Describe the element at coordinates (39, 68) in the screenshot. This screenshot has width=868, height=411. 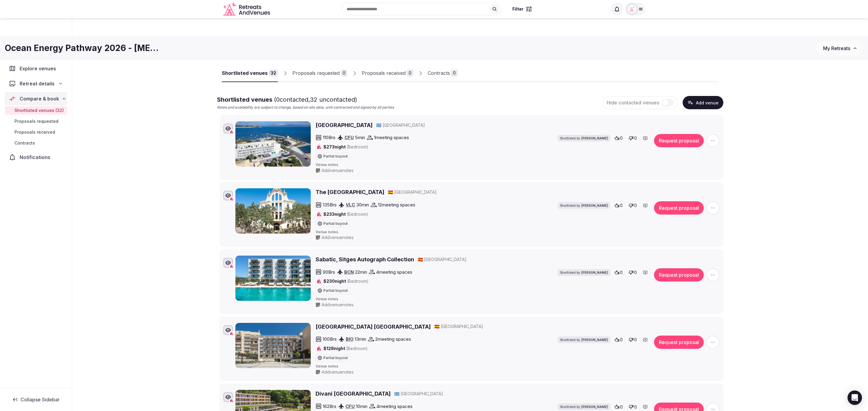
I see `span: Explore venues` at that location.